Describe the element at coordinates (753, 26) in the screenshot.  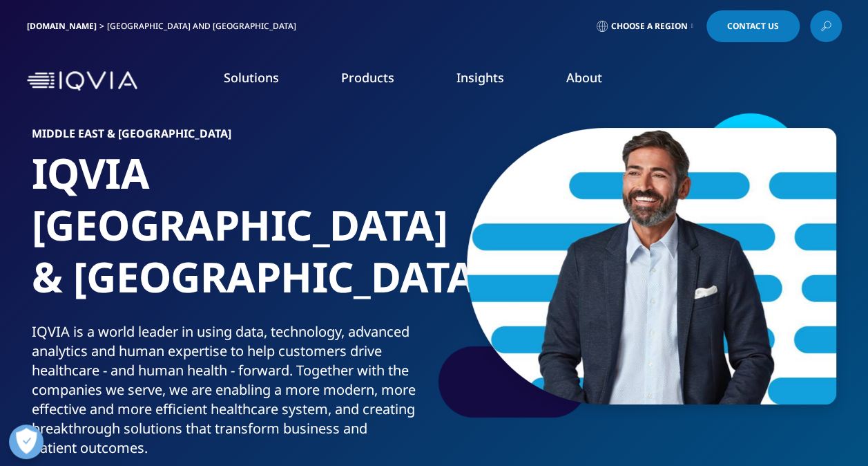
I see `span: Contact Us` at that location.